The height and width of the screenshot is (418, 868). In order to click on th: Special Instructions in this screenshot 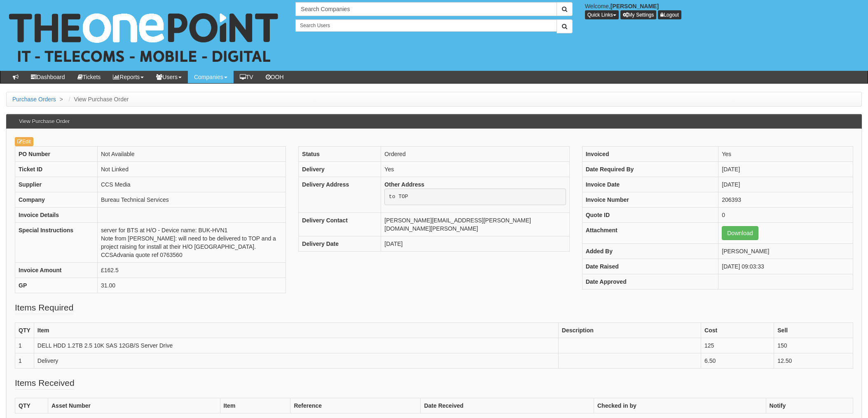, I will do `click(57, 243)`.